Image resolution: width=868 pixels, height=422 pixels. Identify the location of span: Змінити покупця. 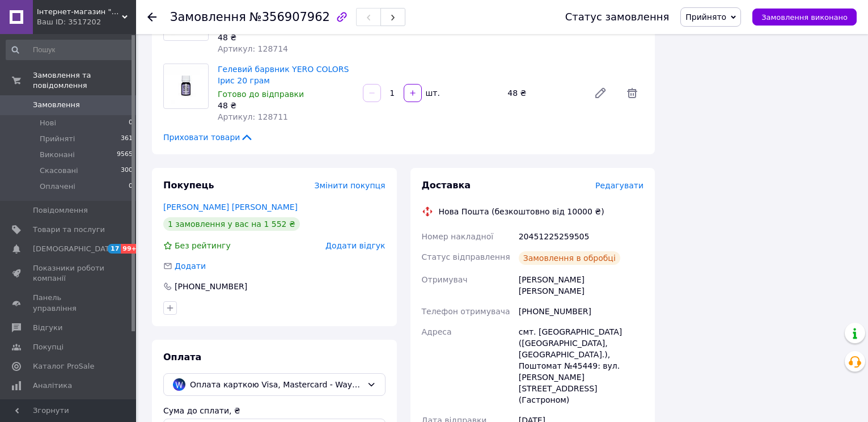
(350, 185).